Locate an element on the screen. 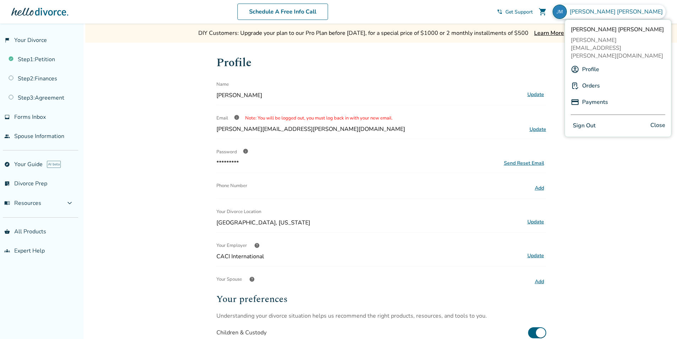 This screenshot has height=339, width=677. button: Send Reset Email is located at coordinates (524, 163).